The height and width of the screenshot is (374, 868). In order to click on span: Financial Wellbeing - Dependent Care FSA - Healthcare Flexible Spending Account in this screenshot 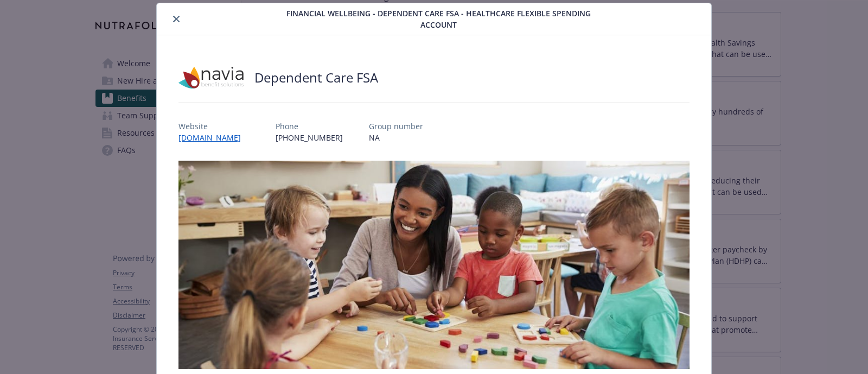, I will do `click(438, 19)`.